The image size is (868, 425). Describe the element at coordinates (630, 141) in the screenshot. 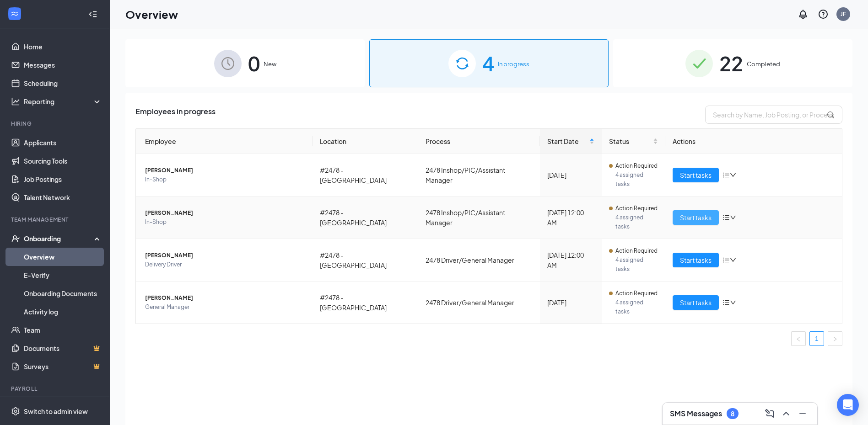

I see `span: Status` at that location.